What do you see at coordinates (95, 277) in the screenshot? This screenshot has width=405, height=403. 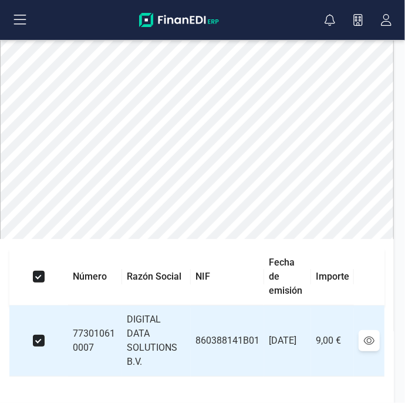 I see `th: Número` at bounding box center [95, 277].